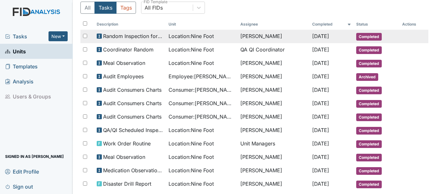 The width and height of the screenshot is (436, 194). Describe the element at coordinates (414, 24) in the screenshot. I see `th: Actions` at that location.